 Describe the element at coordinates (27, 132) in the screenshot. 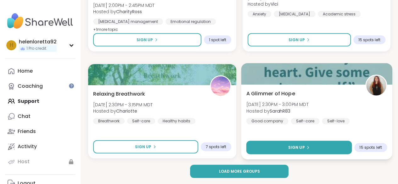

I see `div: Friends` at that location.